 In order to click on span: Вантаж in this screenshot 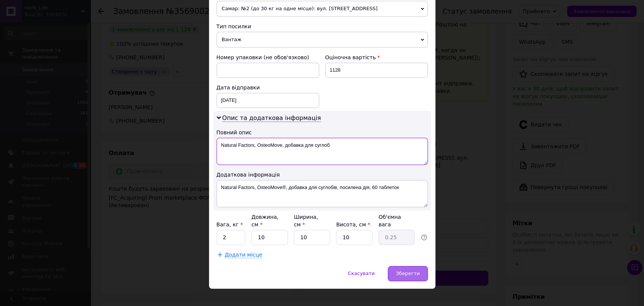, I will do `click(322, 39)`.